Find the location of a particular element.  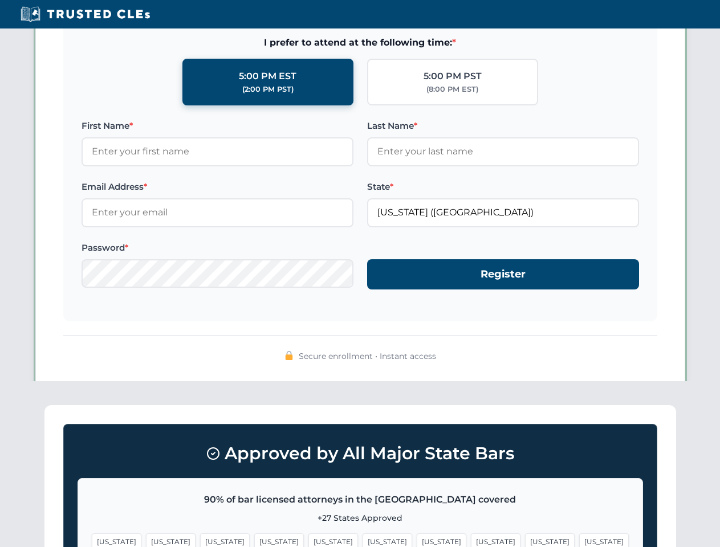

button: Register is located at coordinates (503, 274).